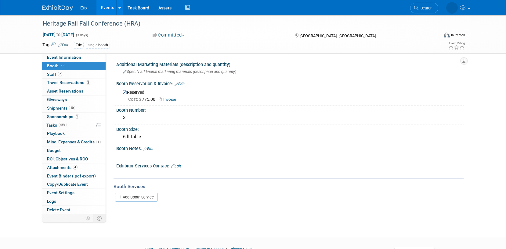 The image size is (506, 249). What do you see at coordinates (74, 151) in the screenshot?
I see `a: Budget` at bounding box center [74, 151].